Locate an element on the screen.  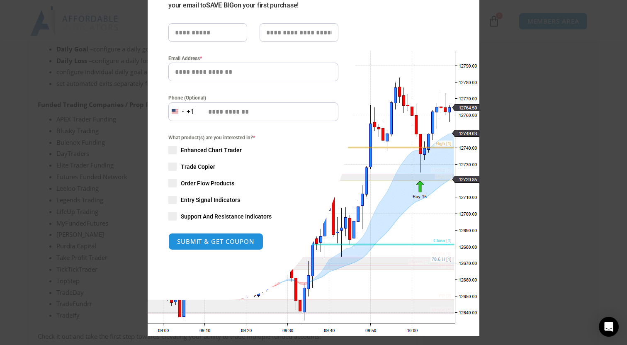
button: Selected country is located at coordinates (182, 112).